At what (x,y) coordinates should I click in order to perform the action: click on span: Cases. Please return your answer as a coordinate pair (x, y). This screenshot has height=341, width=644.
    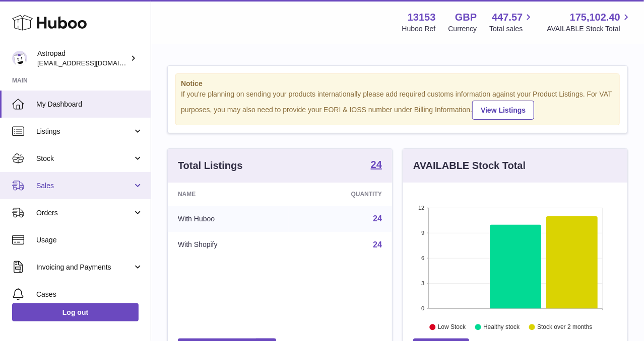
    Looking at the image, I should click on (90, 294).